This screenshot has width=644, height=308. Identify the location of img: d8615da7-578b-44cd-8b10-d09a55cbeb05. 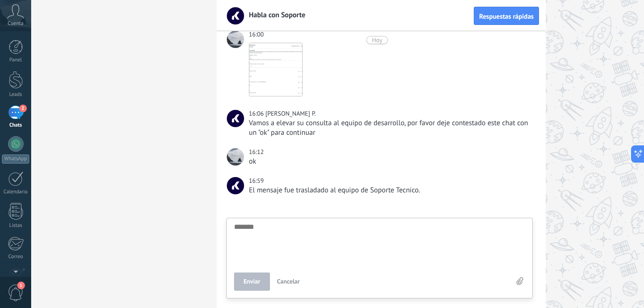
(276, 69).